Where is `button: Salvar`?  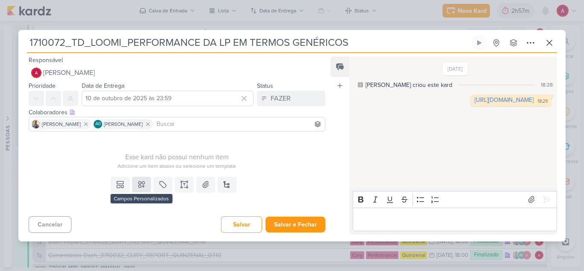 button: Salvar is located at coordinates (242, 224).